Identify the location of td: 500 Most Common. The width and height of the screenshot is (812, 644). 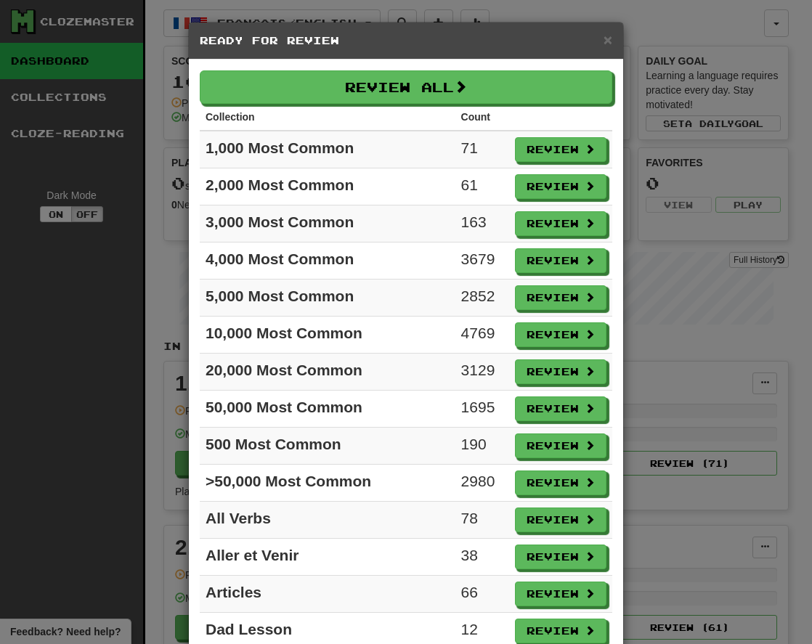
(327, 446).